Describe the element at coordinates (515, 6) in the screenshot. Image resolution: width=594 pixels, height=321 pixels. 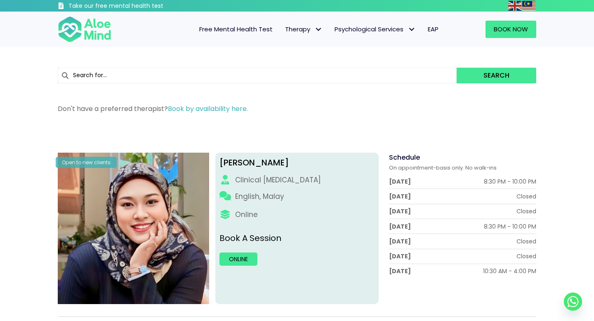
I see `img: en` at that location.